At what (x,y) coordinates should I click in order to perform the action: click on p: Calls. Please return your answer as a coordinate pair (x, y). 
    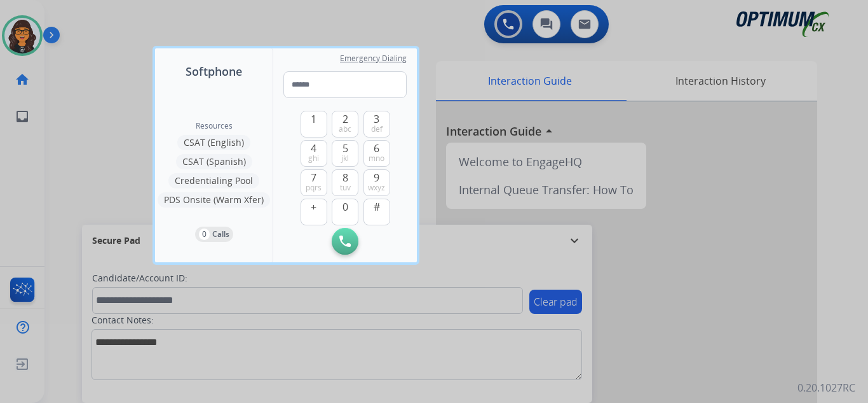
    Looking at the image, I should click on (221, 234).